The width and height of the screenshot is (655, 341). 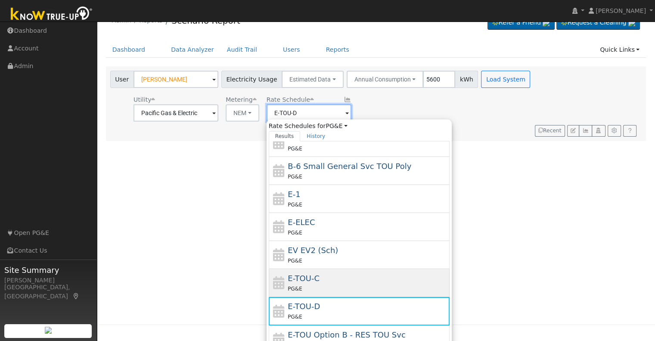 I want to click on a: Audit Trail, so click(x=242, y=50).